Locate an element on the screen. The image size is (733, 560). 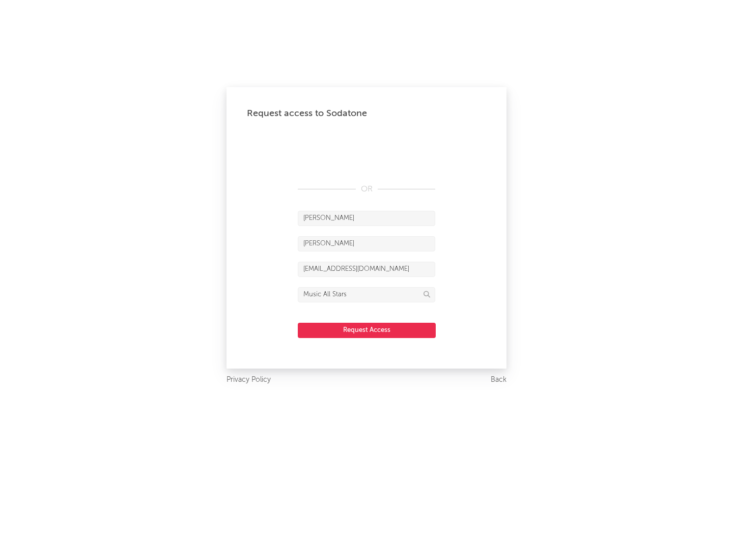
input: Last Name is located at coordinates (367, 244).